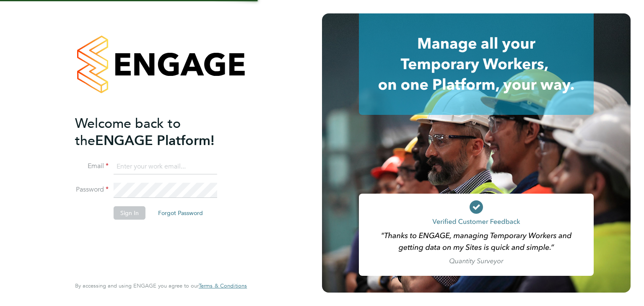 The height and width of the screenshot is (306, 644). Describe the element at coordinates (128, 132) in the screenshot. I see `span: Welcome back to the` at that location.